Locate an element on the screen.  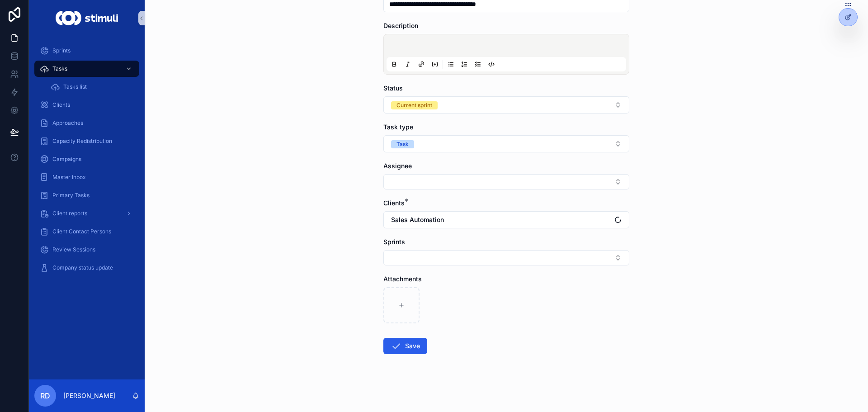
span: Description is located at coordinates (400, 25).